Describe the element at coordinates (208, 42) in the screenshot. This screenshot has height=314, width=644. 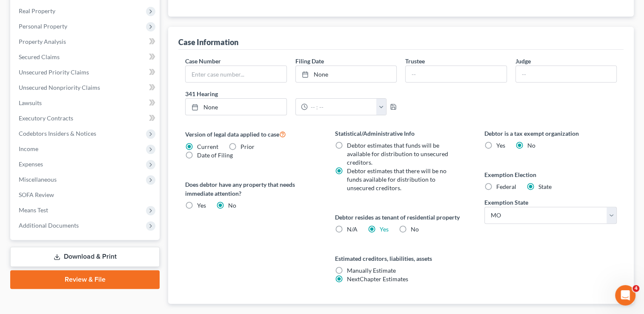
I see `div: Case Information` at that location.